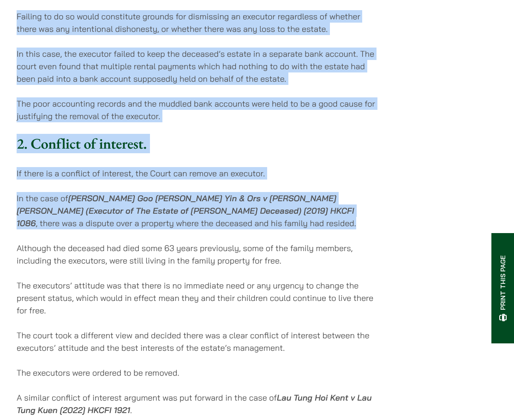  Describe the element at coordinates (197, 298) in the screenshot. I see `p: The executors’ attitude was that there is no immediate need or any urgency to change the present ...` at that location.